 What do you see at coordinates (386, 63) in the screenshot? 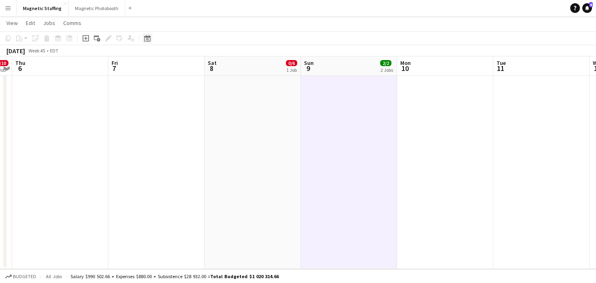
I see `span: 2/2` at bounding box center [386, 63].